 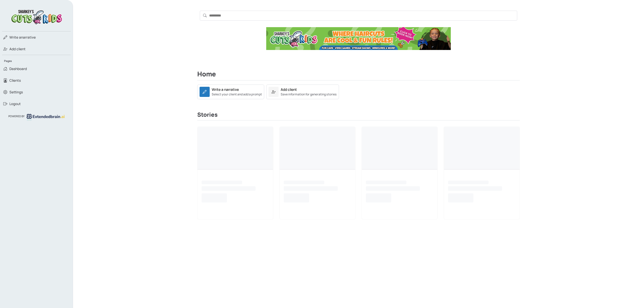 I want to click on img: Ad Banner, so click(x=358, y=38).